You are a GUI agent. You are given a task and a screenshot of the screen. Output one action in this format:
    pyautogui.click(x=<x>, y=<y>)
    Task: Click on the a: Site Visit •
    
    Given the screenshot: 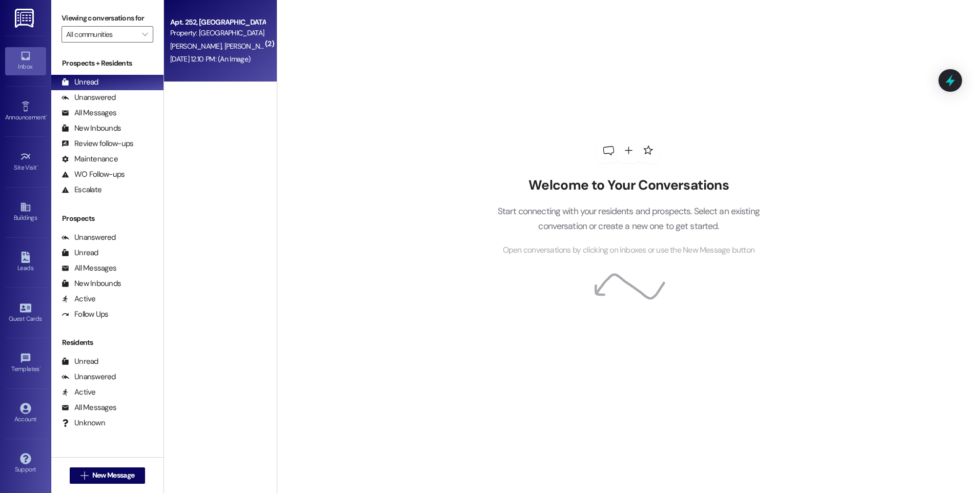 What is the action you would take?
    pyautogui.click(x=26, y=162)
    